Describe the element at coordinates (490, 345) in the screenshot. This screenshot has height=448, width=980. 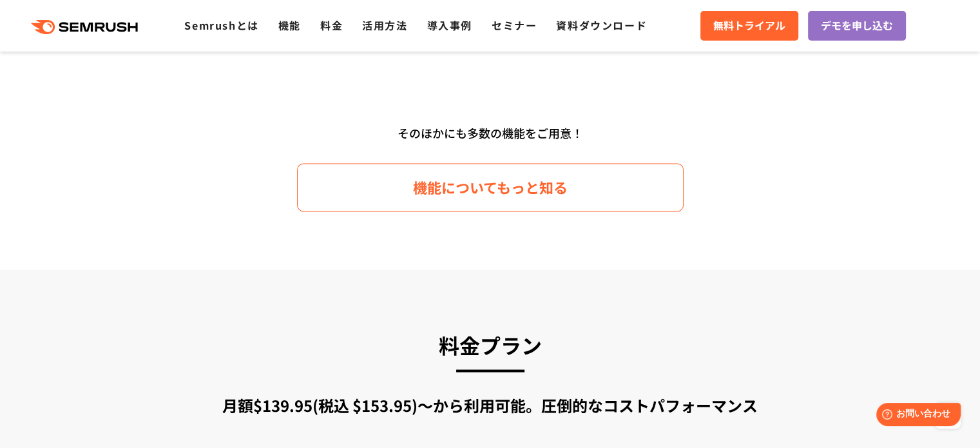
I see `h3: 料金プラン` at that location.